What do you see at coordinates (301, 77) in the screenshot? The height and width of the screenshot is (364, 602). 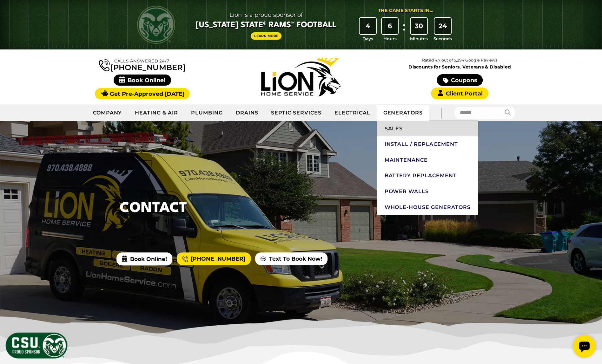 I see `img: Lion Home Service` at bounding box center [301, 77].